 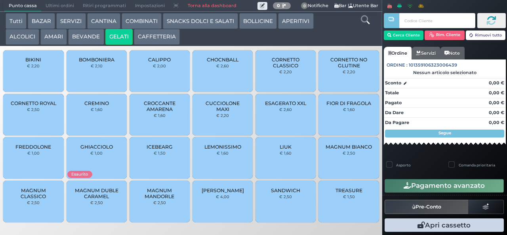 What do you see at coordinates (33, 59) in the screenshot?
I see `span: BIKINI` at bounding box center [33, 59].